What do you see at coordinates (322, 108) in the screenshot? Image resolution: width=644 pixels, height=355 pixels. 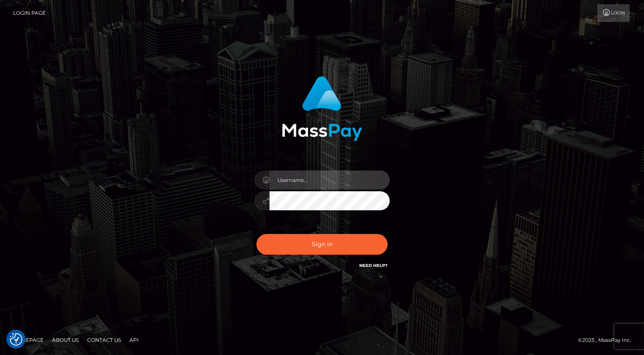 I see `img: MassPay Login` at bounding box center [322, 108].